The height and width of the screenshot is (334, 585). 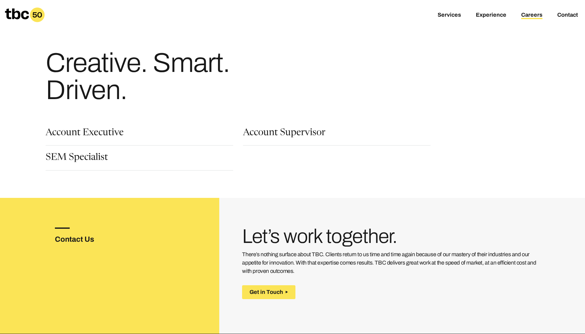 What do you see at coordinates (85, 239) in the screenshot?
I see `h3: Contact Us` at bounding box center [85, 239].